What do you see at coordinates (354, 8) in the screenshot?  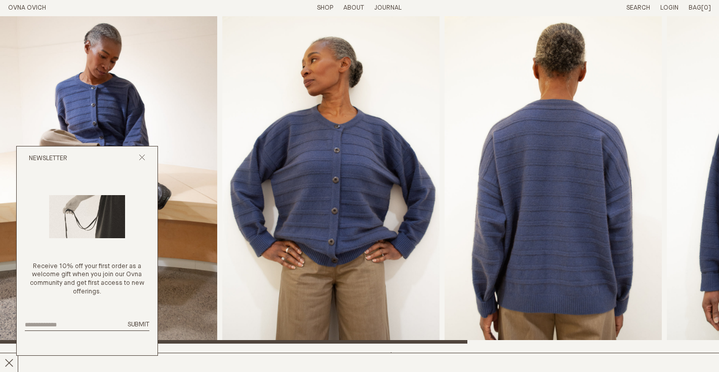 I see `summary: About` at bounding box center [354, 8].